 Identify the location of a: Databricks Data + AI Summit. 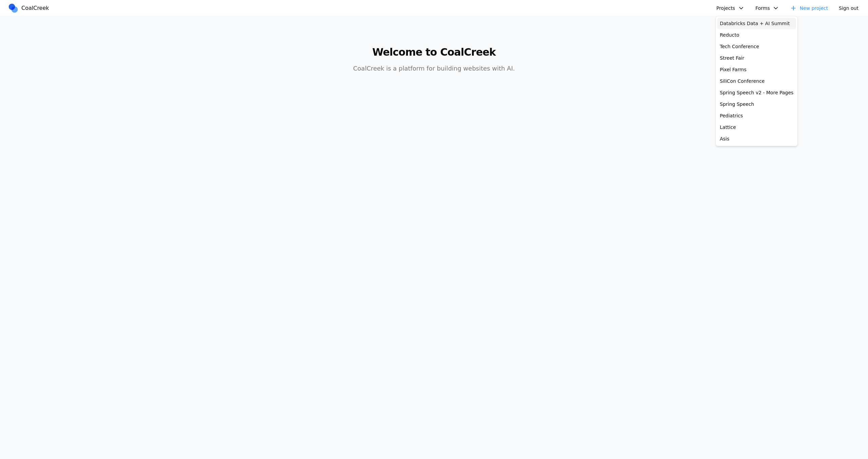
(756, 23).